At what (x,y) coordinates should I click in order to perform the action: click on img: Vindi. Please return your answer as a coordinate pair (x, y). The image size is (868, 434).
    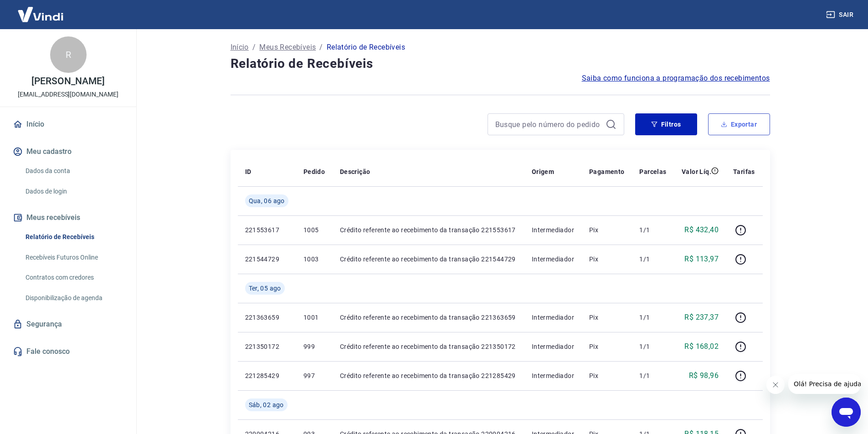
    Looking at the image, I should click on (41, 14).